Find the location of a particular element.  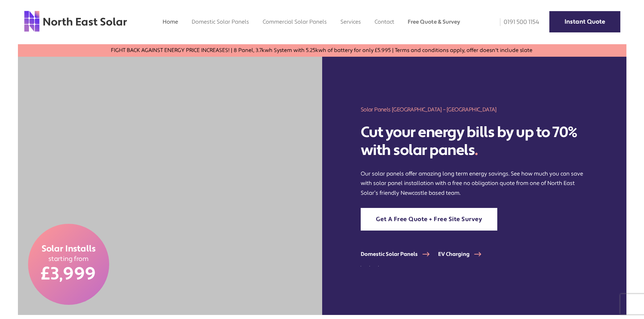

a: EV Charging is located at coordinates (464, 254).